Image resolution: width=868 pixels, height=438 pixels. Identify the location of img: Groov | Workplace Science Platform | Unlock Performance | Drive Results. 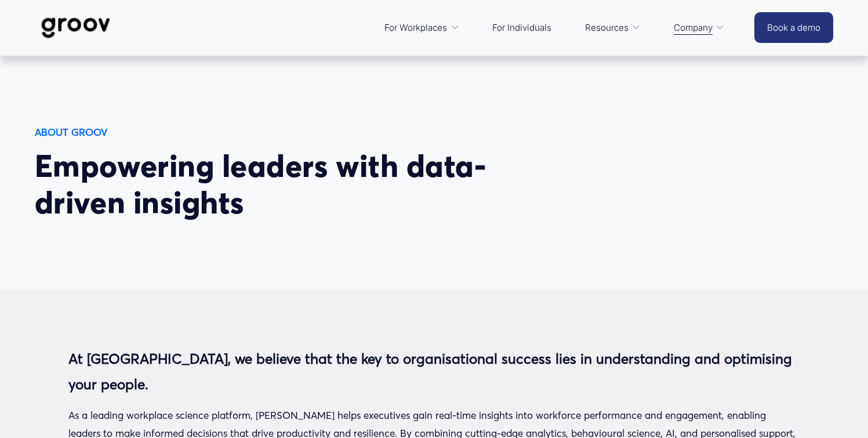
(76, 28).